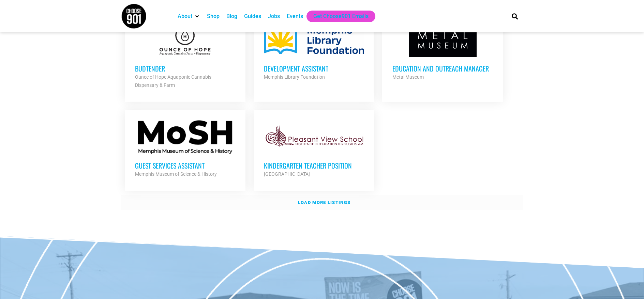  Describe the element at coordinates (185, 166) in the screenshot. I see `h3: Guest Services Assistant` at that location.